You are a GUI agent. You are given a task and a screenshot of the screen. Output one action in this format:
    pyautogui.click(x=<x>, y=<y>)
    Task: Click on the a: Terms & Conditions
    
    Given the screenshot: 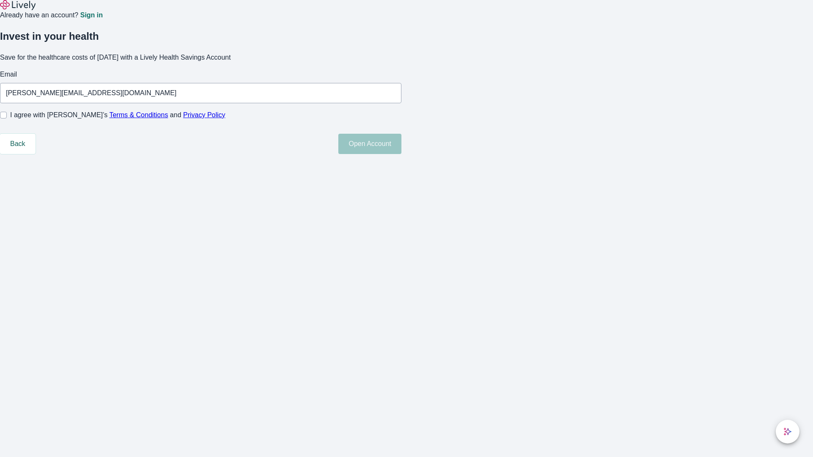 What is the action you would take?
    pyautogui.click(x=138, y=115)
    